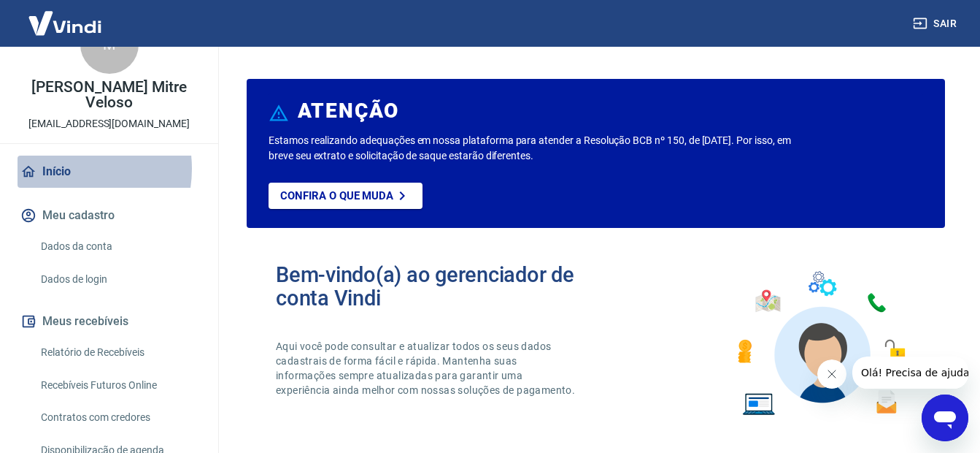 Image resolution: width=980 pixels, height=453 pixels. What do you see at coordinates (345, 196) in the screenshot?
I see `a: Confira o que muda` at bounding box center [345, 196].